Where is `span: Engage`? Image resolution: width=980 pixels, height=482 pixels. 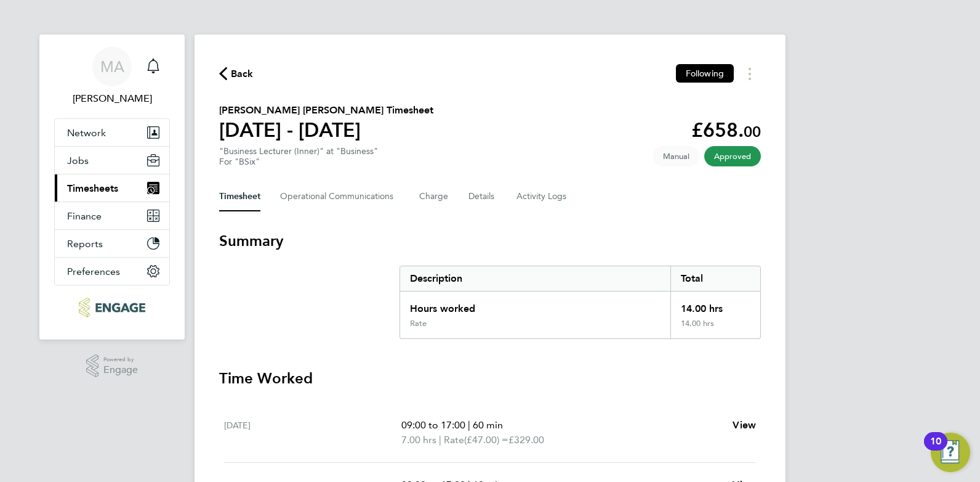 span: Engage is located at coordinates (121, 370).